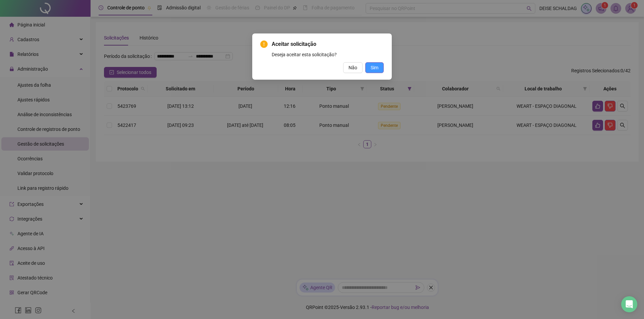  What do you see at coordinates (328, 44) in the screenshot?
I see `span: Aceitar solicitação` at bounding box center [328, 44].